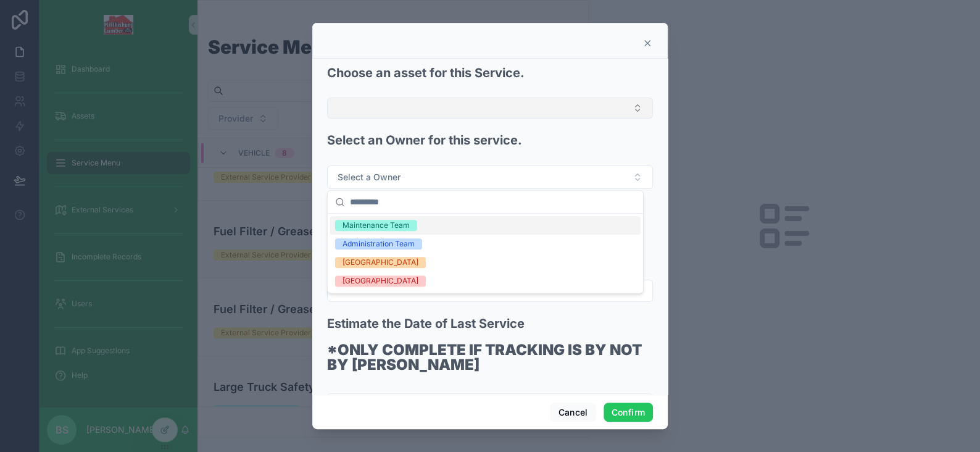 The image size is (980, 452). I want to click on span: Select a Owner, so click(369, 177).